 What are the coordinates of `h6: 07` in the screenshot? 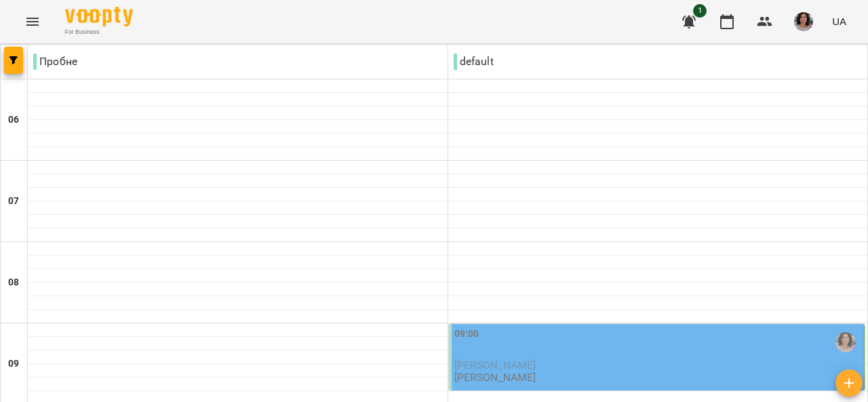 It's located at (13, 201).